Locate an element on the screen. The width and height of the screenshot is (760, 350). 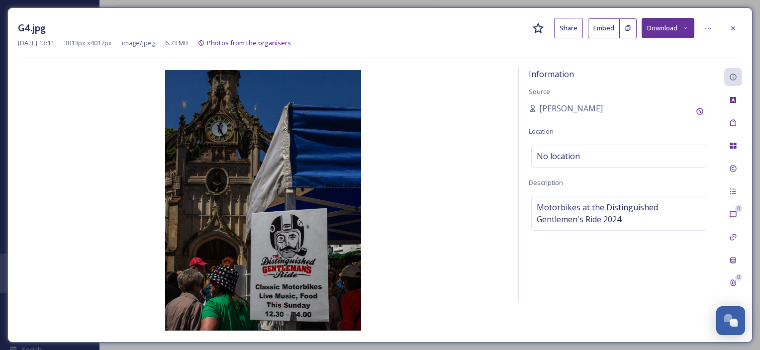
span: Source is located at coordinates (539, 92).